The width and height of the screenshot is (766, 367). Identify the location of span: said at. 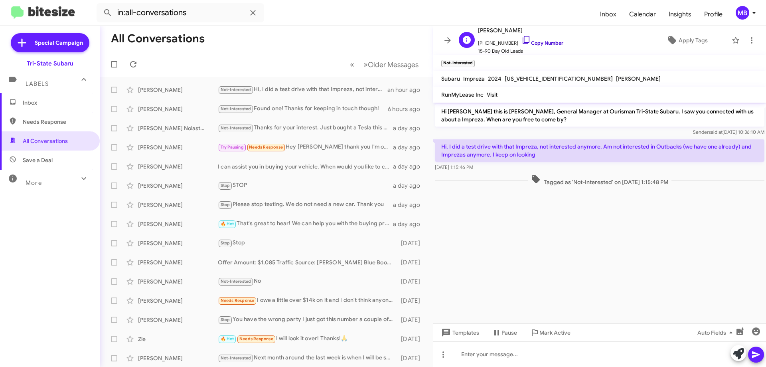
(716, 132).